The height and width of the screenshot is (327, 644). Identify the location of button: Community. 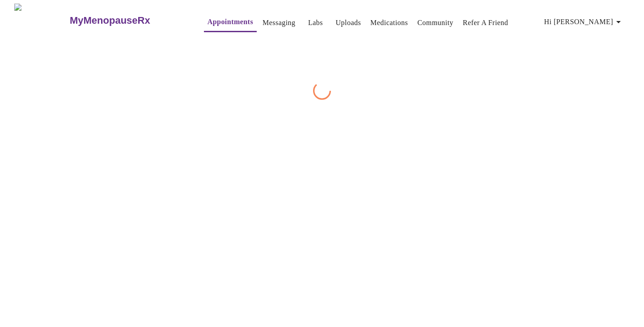
(435, 23).